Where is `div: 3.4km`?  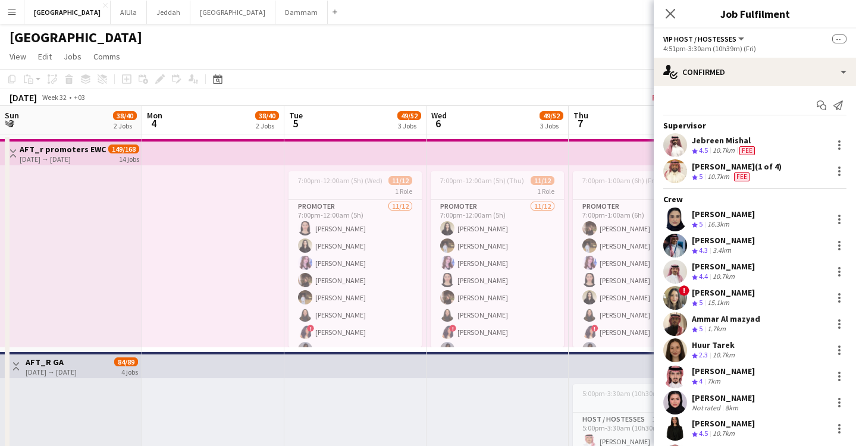 div: 3.4km is located at coordinates (721, 250).